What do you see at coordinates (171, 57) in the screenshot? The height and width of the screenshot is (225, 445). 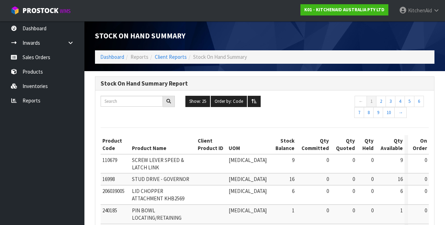 I see `a: Client Reports` at bounding box center [171, 57].